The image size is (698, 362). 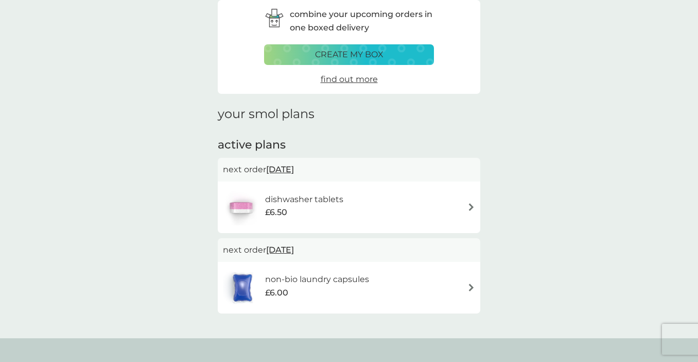 What do you see at coordinates (243, 287) in the screenshot?
I see `img: non-bio laundry capsules` at bounding box center [243, 287].